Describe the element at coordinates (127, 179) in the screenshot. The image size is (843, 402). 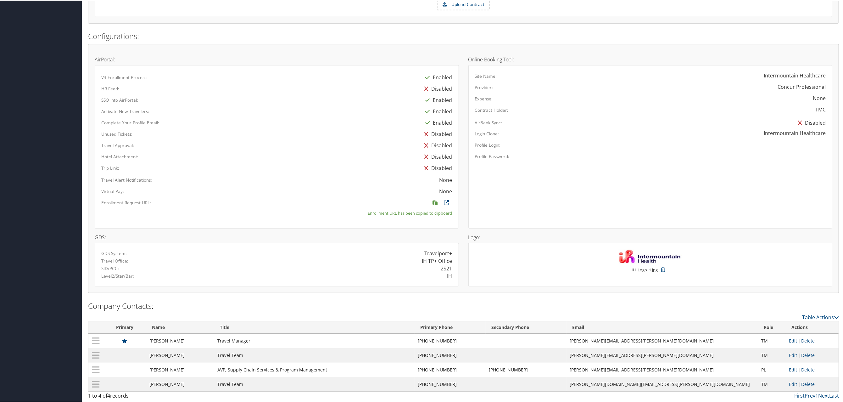
I see `label: Travel Alert Notifications:` at that location.